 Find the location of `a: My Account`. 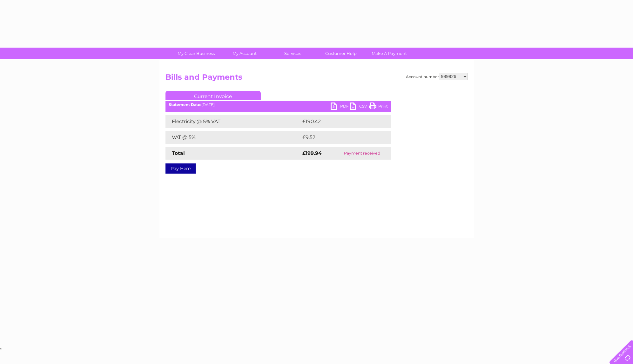

a: My Account is located at coordinates (244, 54).